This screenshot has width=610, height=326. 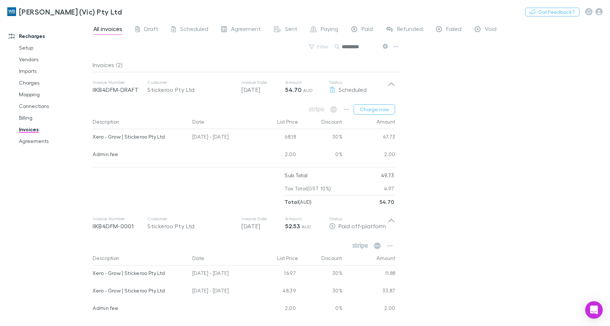 I want to click on strong: 52.53, so click(x=292, y=226).